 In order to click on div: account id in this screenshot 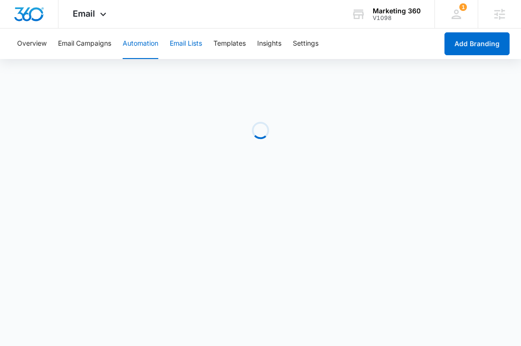, I will do `click(397, 18)`.